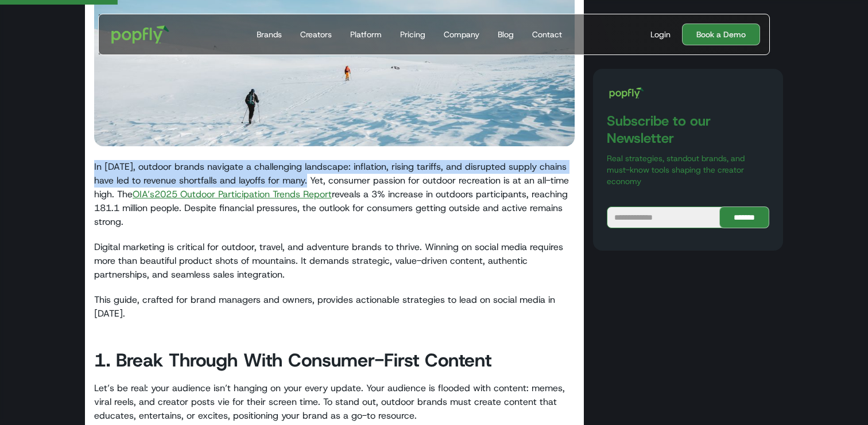 This screenshot has width=868, height=425. What do you see at coordinates (334, 261) in the screenshot?
I see `p: Digital marketing is critical for outdoor, travel, and adventure brands to thrive. Winning on soc...` at bounding box center [334, 261].